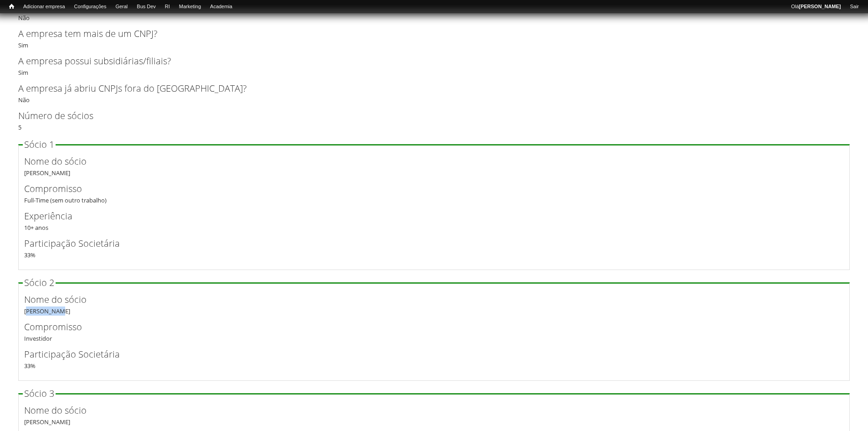  Describe the element at coordinates (427, 34) in the screenshot. I see `label: A empresa tem mais de um CNPJ?` at that location.